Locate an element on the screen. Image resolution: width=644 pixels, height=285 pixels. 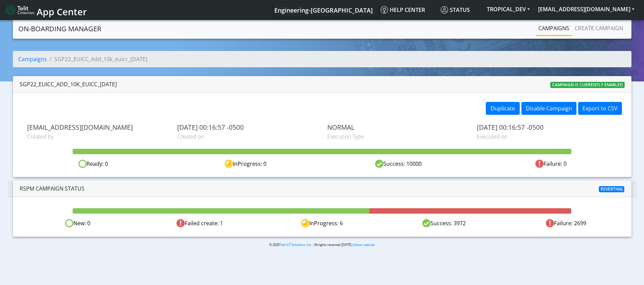
img: Success is located at coordinates (427, 223).